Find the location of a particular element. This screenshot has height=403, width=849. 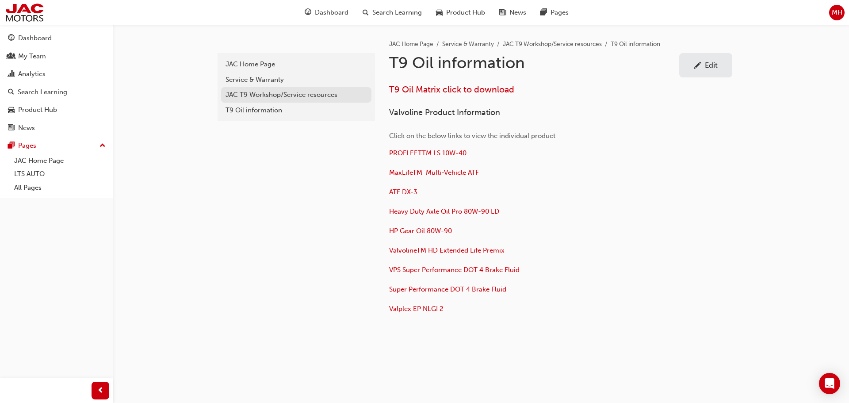

a: car-iconProduct Hub is located at coordinates (461, 12).